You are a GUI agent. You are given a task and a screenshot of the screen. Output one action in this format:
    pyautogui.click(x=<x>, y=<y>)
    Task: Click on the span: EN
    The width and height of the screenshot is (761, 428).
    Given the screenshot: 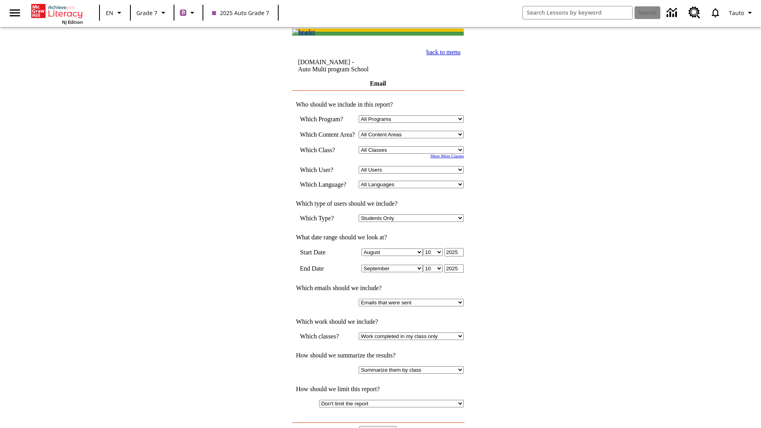 What is the action you would take?
    pyautogui.click(x=109, y=13)
    